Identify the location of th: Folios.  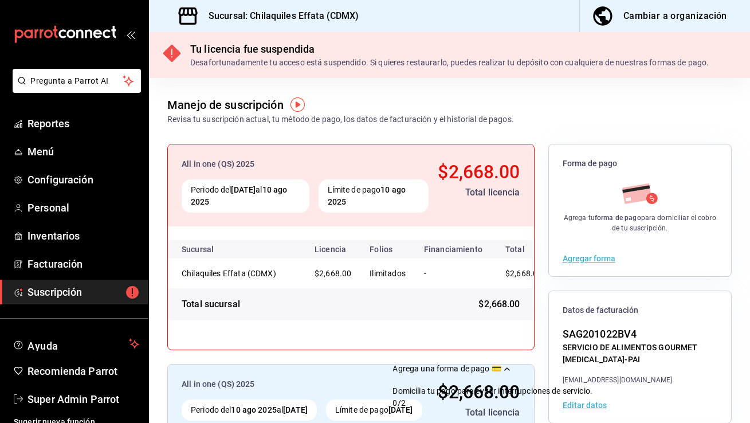
(387, 249).